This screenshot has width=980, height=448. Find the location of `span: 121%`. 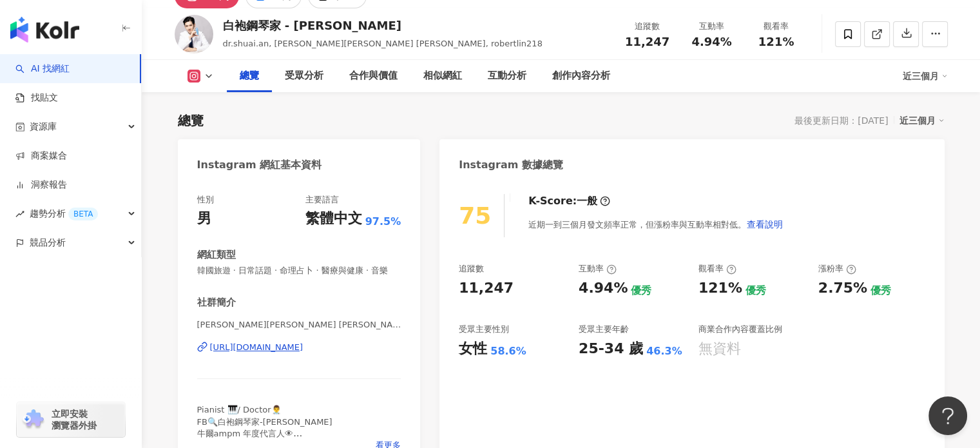

span: 121% is located at coordinates (776, 42).